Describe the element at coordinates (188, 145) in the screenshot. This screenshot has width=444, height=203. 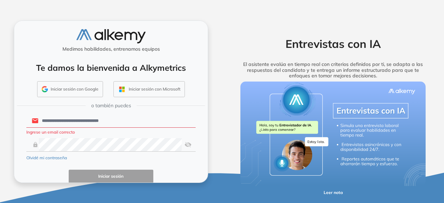
I see `img: asd` at that location.